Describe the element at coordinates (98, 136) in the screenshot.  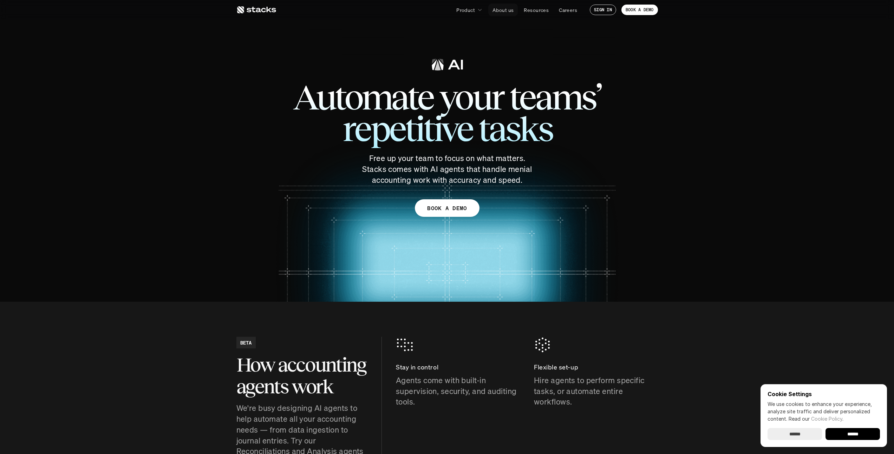
I see `a: Privacy Policy` at that location.